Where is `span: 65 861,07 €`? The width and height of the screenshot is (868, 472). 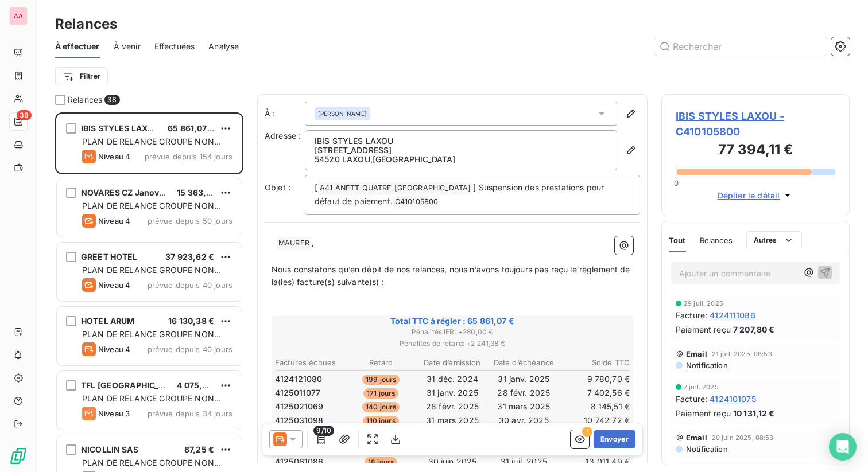
span: 65 861,07 € is located at coordinates (191, 127).